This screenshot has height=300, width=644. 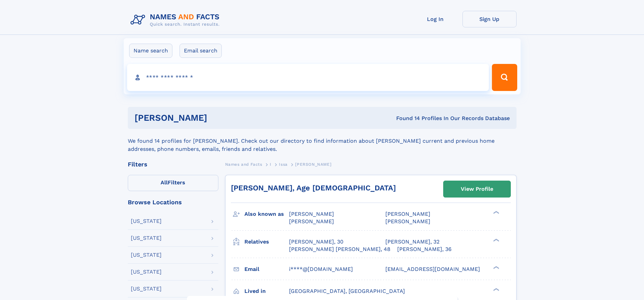 I want to click on button: Search Button, so click(x=504, y=77).